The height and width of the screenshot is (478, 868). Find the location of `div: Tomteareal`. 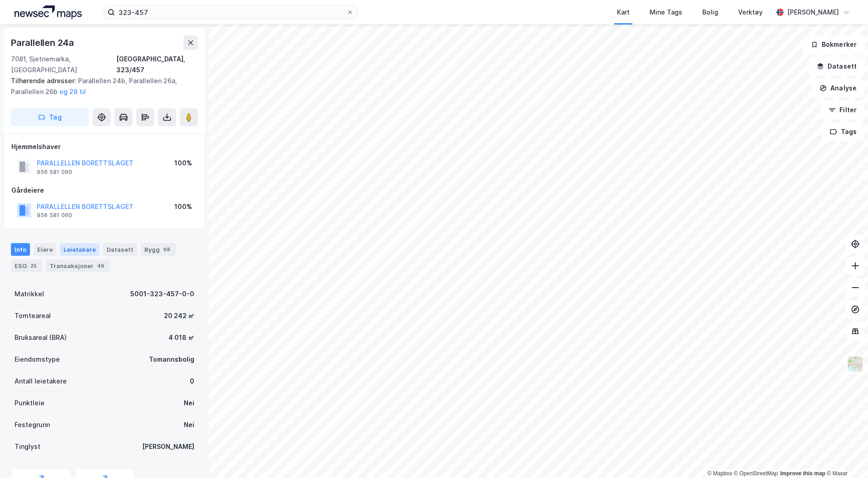

div: Tomteareal is located at coordinates (33, 316).